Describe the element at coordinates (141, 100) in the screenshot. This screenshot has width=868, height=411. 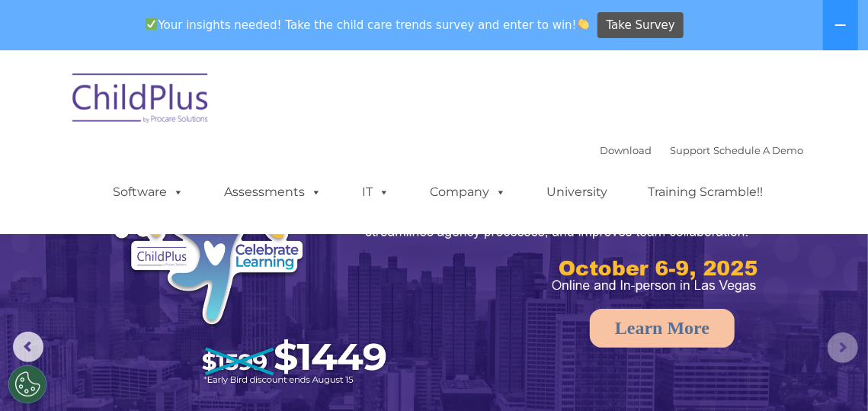
I see `img: ChildPlus by Procare Solutions` at that location.